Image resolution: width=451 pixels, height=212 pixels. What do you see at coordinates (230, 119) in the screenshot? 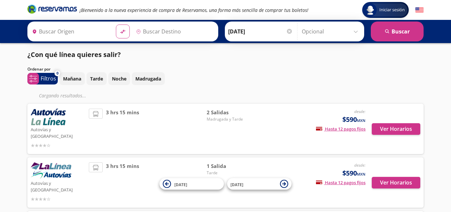
I see `span: Madrugada y Tarde` at bounding box center [230, 119].